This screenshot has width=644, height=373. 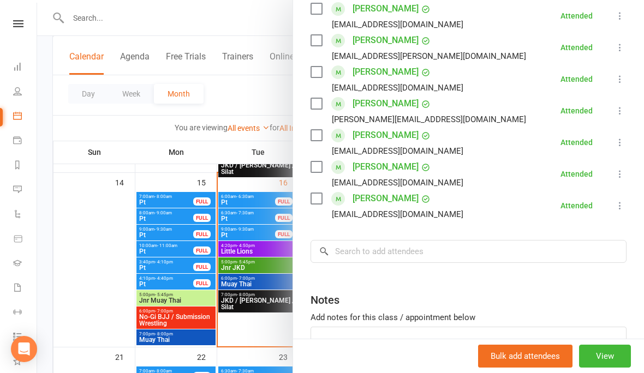 What do you see at coordinates (25, 68) in the screenshot?
I see `a: Dashboard` at bounding box center [25, 68].